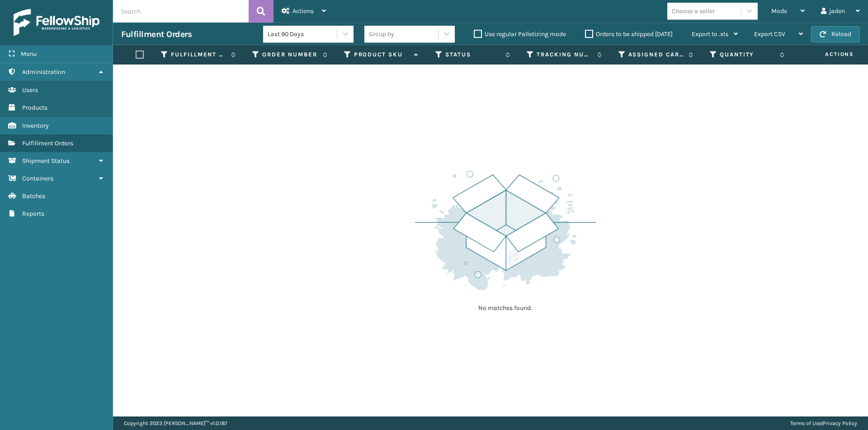 The width and height of the screenshot is (868, 430). What do you see at coordinates (290, 55) in the screenshot?
I see `label: Order Number` at bounding box center [290, 55].